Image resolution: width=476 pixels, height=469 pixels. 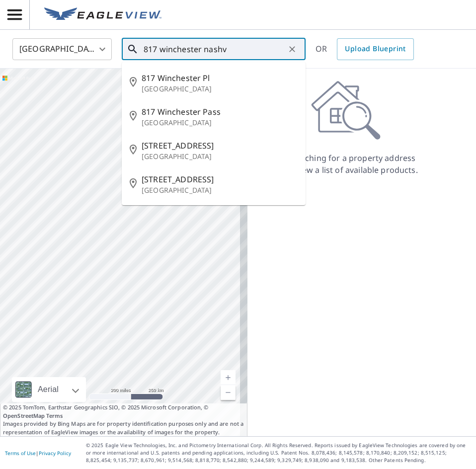 What do you see at coordinates (20, 453) in the screenshot?
I see `a: Terms of Use` at bounding box center [20, 453].